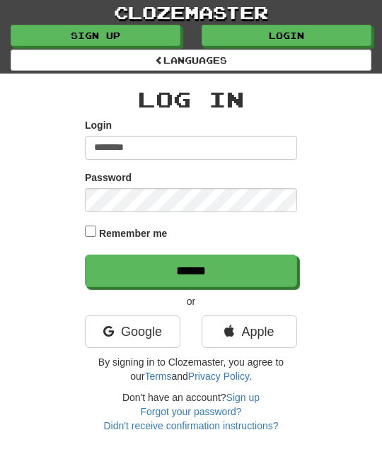 The width and height of the screenshot is (382, 471). I want to click on a: Forgot your password?, so click(190, 412).